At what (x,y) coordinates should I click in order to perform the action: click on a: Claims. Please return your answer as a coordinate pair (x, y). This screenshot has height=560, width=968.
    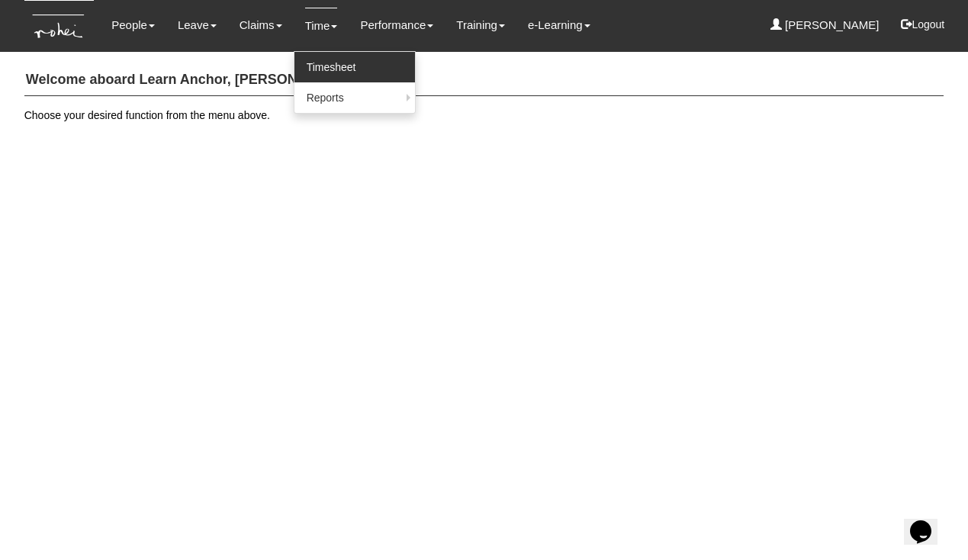
    Looking at the image, I should click on (261, 25).